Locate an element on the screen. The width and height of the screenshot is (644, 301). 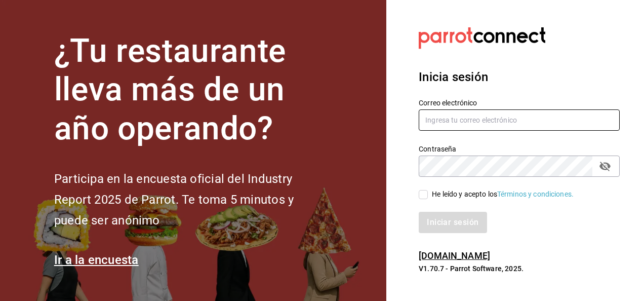
h2: Participa en la encuesta oficial del Industry Report 2025 de Parrot. Te toma 5 minutos y puede se... is located at coordinates (191, 200).